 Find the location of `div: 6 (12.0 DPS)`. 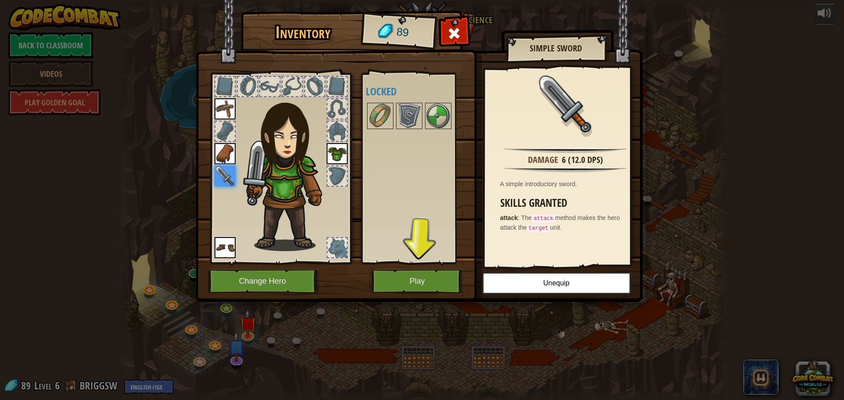

div: 6 (12.0 DPS) is located at coordinates (582, 160).